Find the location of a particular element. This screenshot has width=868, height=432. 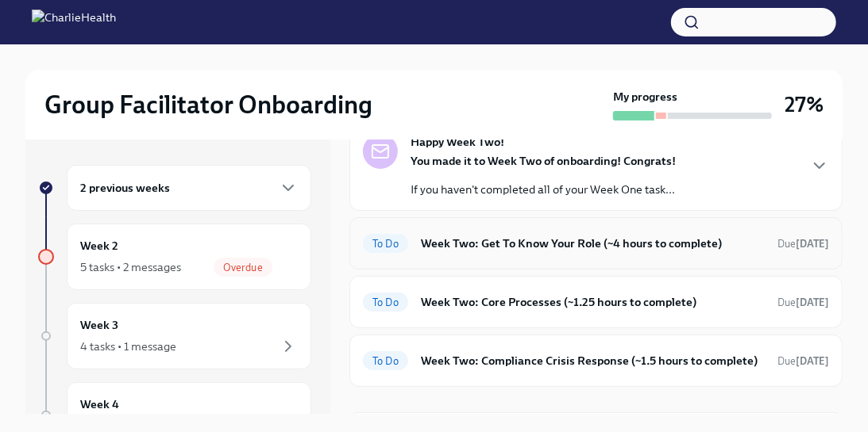

div: 2 previous weeks is located at coordinates (189, 188).